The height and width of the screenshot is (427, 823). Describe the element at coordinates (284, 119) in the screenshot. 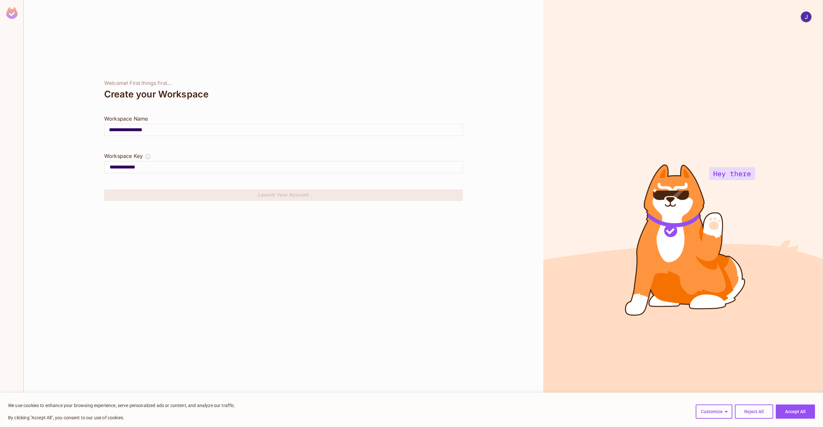

I see `div: Workspace Name` at that location.